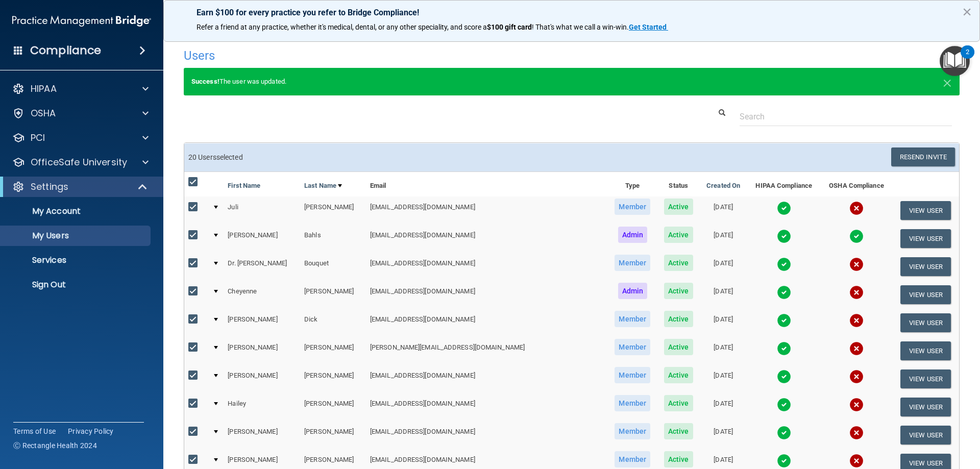  What do you see at coordinates (44, 89) in the screenshot?
I see `p: HIPAA` at bounding box center [44, 89].